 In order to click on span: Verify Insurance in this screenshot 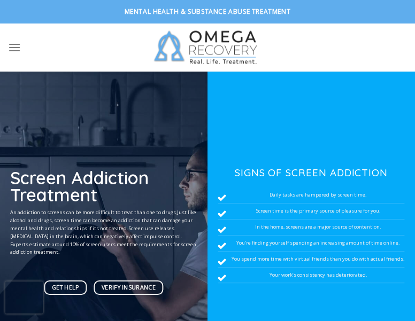, I will do `click(128, 288)`.